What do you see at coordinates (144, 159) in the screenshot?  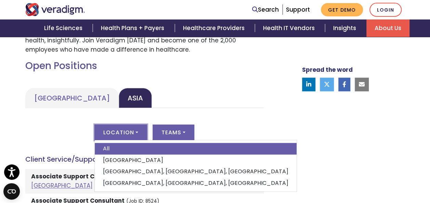 I see `h4: Client Service/Support` at bounding box center [144, 159].